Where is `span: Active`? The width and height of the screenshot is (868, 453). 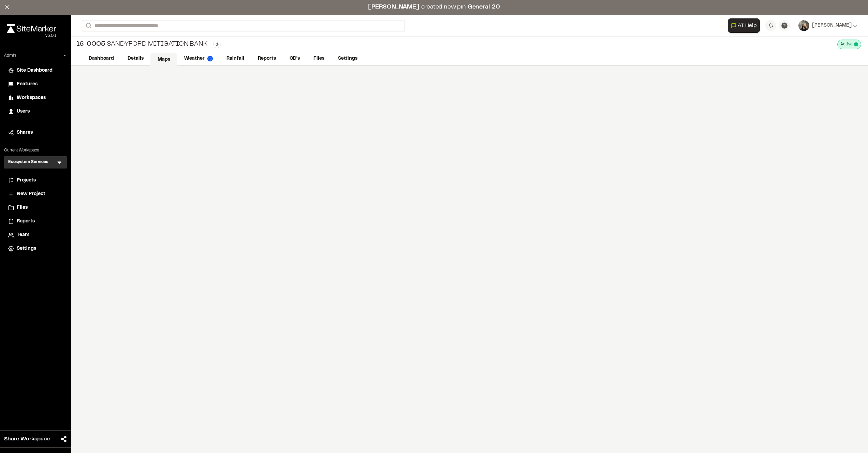
span: Active is located at coordinates (847, 44).